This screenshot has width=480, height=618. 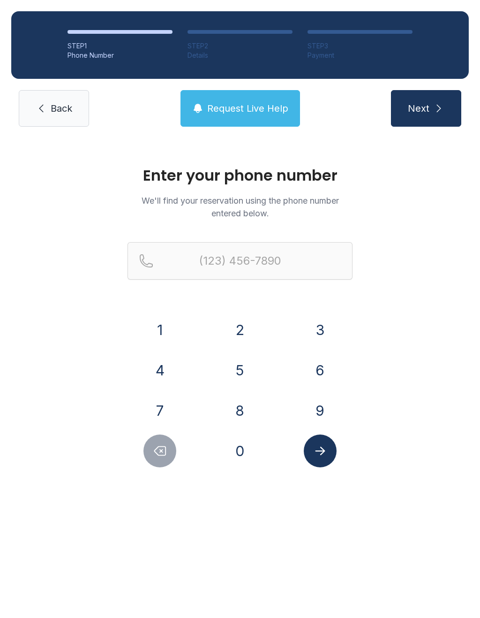 What do you see at coordinates (360, 46) in the screenshot?
I see `div: STEP 3` at bounding box center [360, 46].